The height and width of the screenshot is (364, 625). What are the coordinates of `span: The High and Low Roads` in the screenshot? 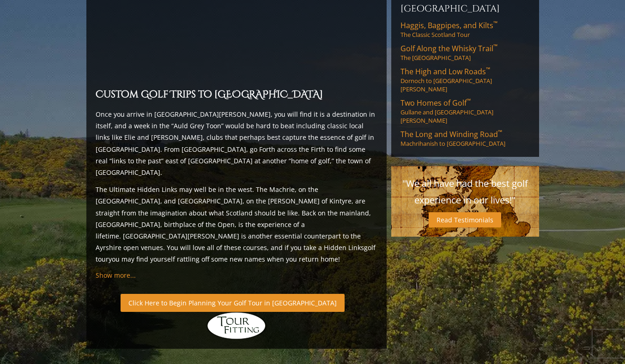 It's located at (445, 71).